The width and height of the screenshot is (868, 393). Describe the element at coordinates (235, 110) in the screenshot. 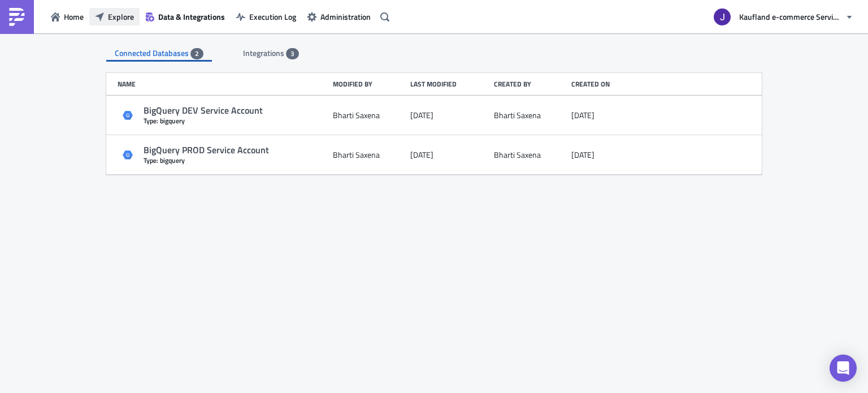

I see `div: BigQuery DEV Service Account` at that location.